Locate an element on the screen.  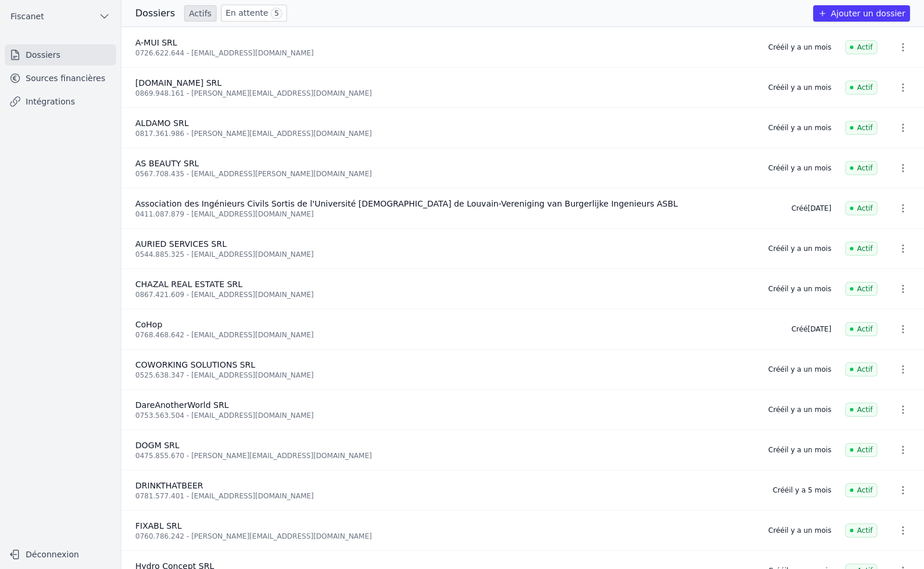
h3: Dossiers is located at coordinates (155, 14).